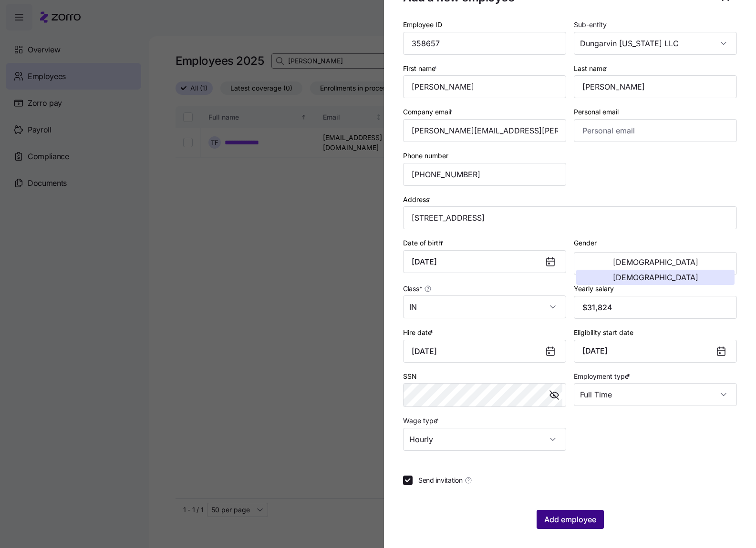 This screenshot has height=548, width=756. Describe the element at coordinates (422, 421) in the screenshot. I see `label: Wage type` at that location.